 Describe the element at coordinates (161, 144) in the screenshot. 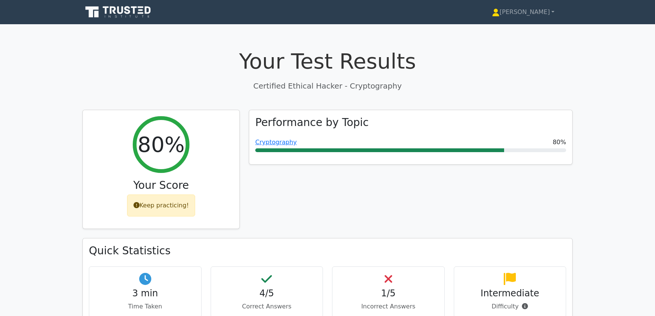

I see `h2: 80%` at that location.